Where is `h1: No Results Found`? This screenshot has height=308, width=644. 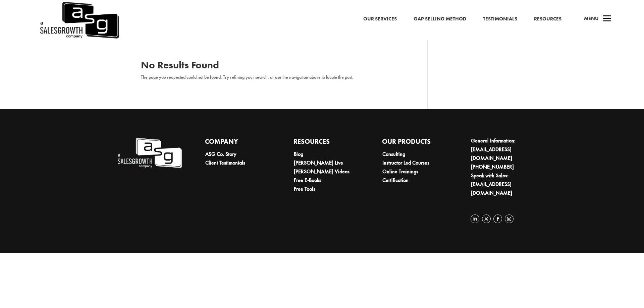
h1: No Results Found is located at coordinates (274, 67).